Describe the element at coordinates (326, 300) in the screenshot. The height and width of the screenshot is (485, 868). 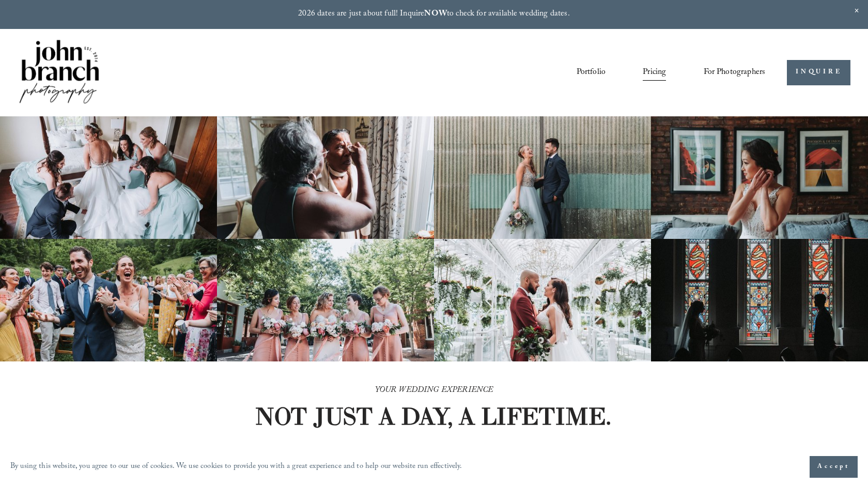
I see `img: A bride and four bridesmaids in pink dresses, holding bouquets with pink and white flowers, smili...` at that location.